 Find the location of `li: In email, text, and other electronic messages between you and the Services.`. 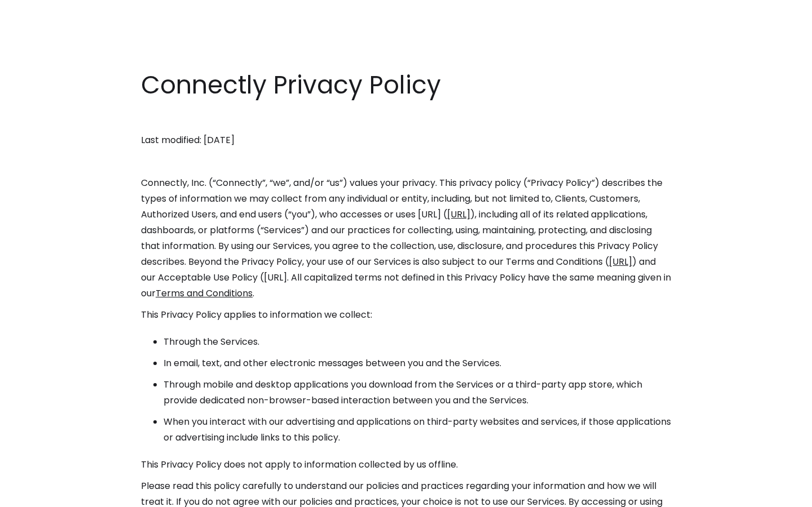

li: In email, text, and other electronic messages between you and the Services. is located at coordinates (417, 363).